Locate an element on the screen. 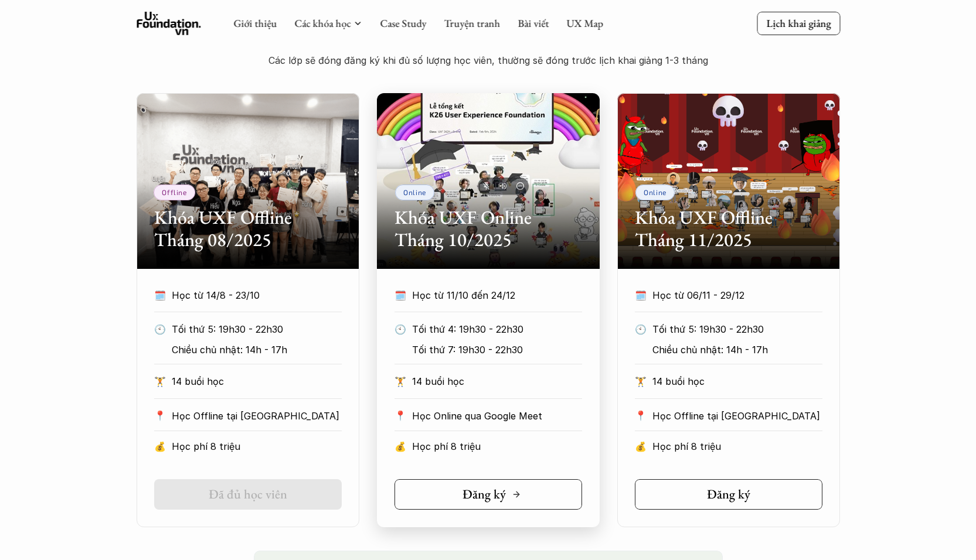  a: Case Study is located at coordinates (403, 23).